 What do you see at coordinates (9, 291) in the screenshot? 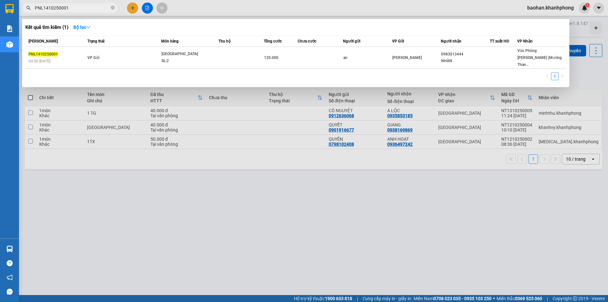
I see `span: message` at bounding box center [9, 291].